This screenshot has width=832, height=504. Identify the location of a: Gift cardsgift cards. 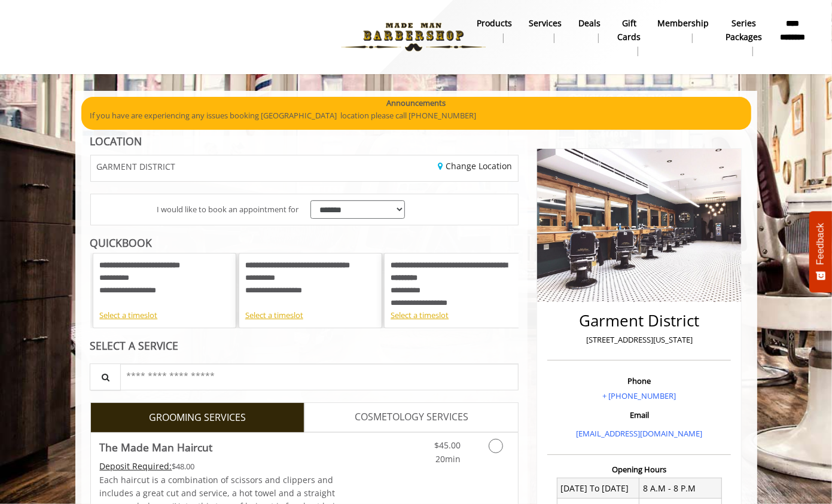
(629, 37).